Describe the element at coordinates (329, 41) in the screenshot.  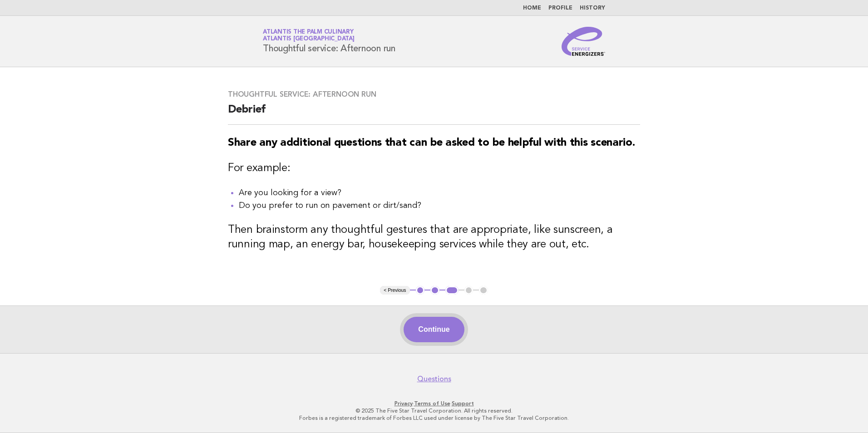
I see `h1: Thoughtful service: Afternoon run` at that location.